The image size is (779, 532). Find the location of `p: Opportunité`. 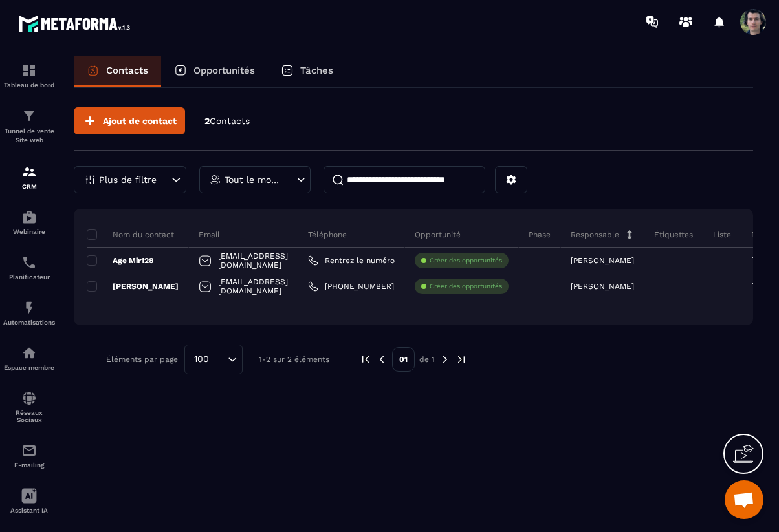

p: Opportunité is located at coordinates (438, 235).